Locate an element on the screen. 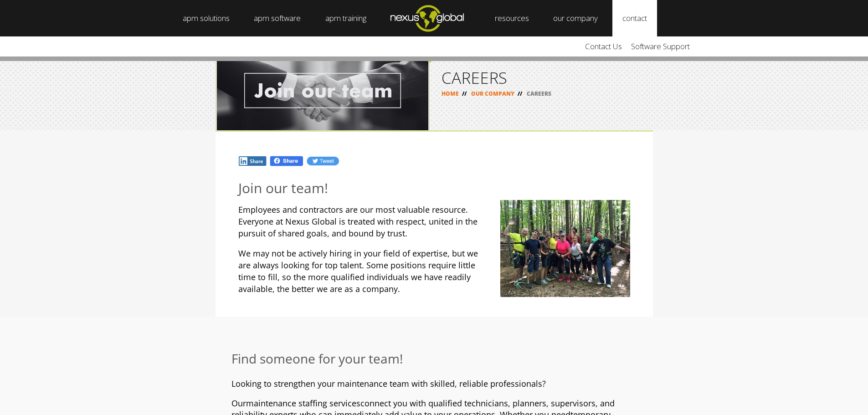 The width and height of the screenshot is (868, 415). a: OUR COMPANY is located at coordinates (493, 93).